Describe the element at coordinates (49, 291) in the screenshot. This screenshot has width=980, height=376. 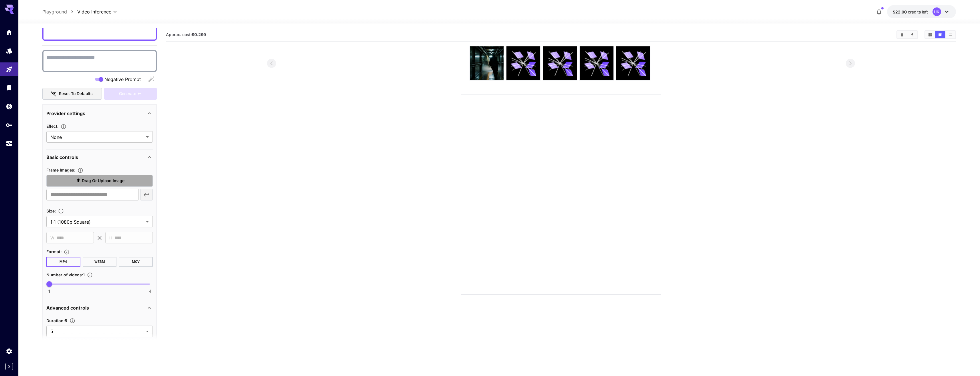
I see `span: 1` at that location.